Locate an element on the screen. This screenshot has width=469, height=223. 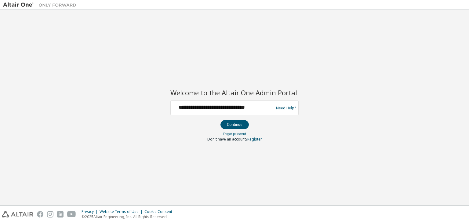
img: linkedin.svg is located at coordinates (60, 214).